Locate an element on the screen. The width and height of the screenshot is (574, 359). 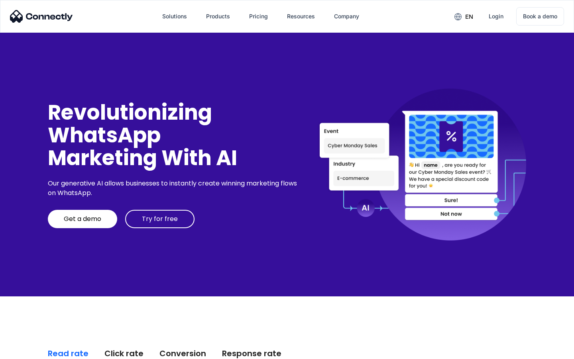
div: Solutions is located at coordinates (175, 16).